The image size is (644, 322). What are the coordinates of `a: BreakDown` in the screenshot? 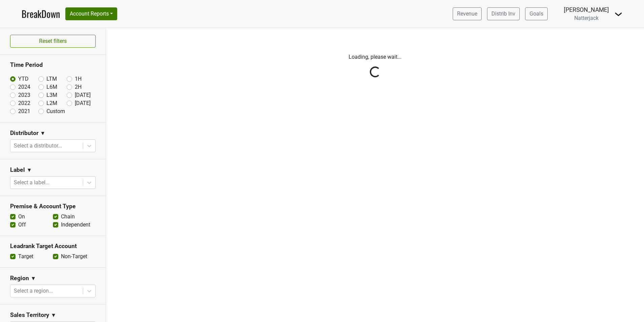 It's located at (41, 13).